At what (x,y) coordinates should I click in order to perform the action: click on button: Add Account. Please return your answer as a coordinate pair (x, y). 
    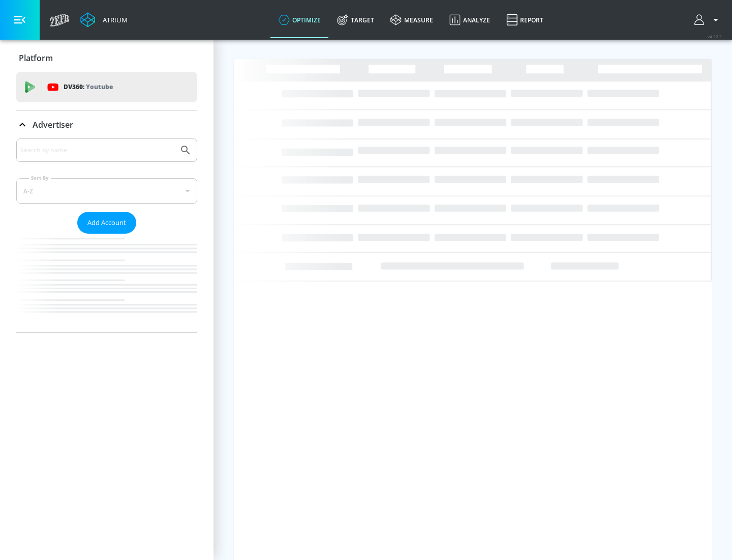
    Looking at the image, I should click on (107, 222).